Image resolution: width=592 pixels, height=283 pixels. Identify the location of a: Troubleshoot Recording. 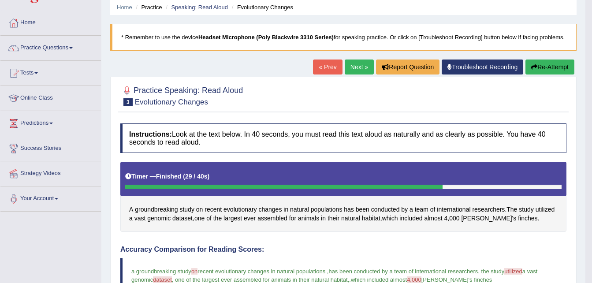
(482, 67).